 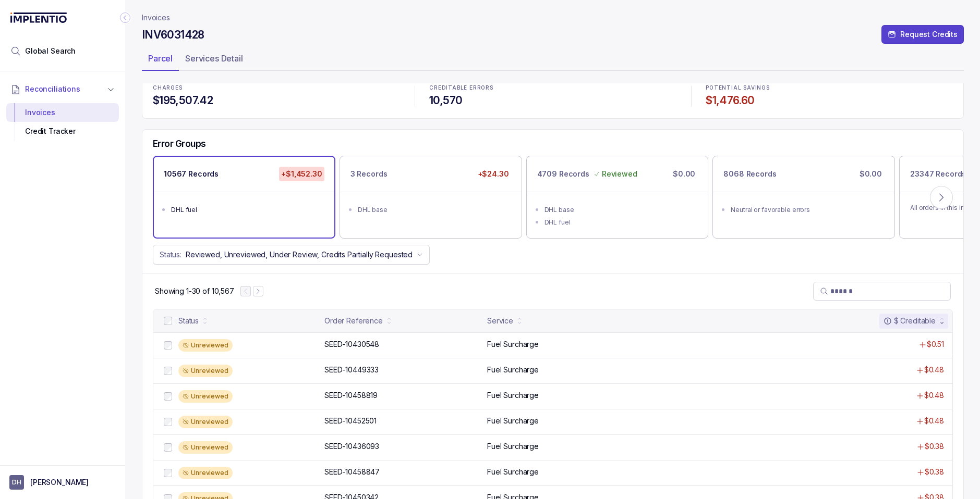 What do you see at coordinates (369, 174) in the screenshot?
I see `p: 3 Records` at bounding box center [369, 174].